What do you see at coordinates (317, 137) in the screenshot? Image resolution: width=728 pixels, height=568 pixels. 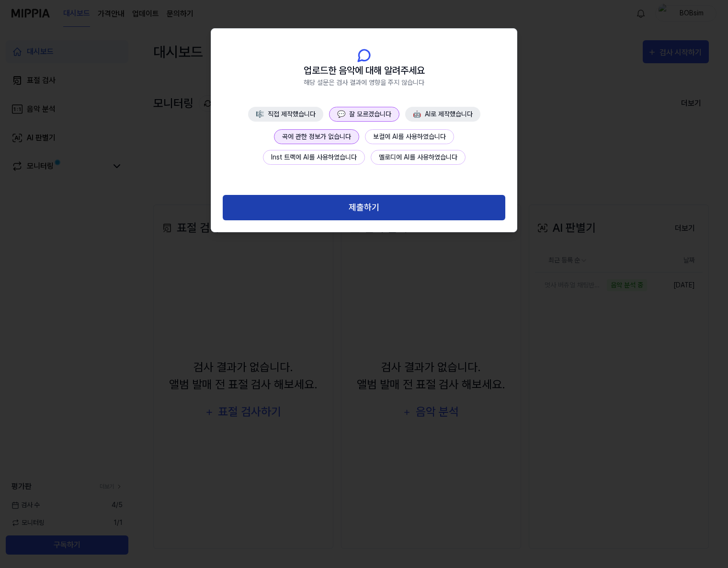 I see `button: 곡에 관한 정보가 없습니다` at bounding box center [317, 137].